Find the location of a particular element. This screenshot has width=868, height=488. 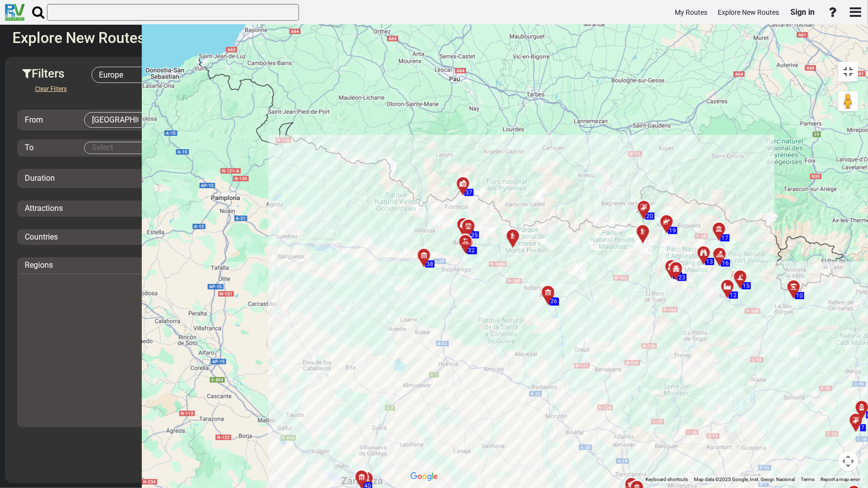

a: Sign in is located at coordinates (802, 12).